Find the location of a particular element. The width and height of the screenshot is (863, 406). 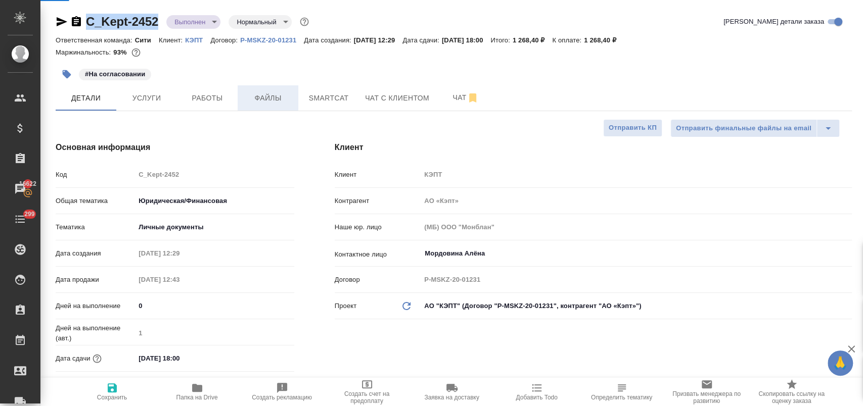

p: Наше юр. лицо is located at coordinates (378, 227).